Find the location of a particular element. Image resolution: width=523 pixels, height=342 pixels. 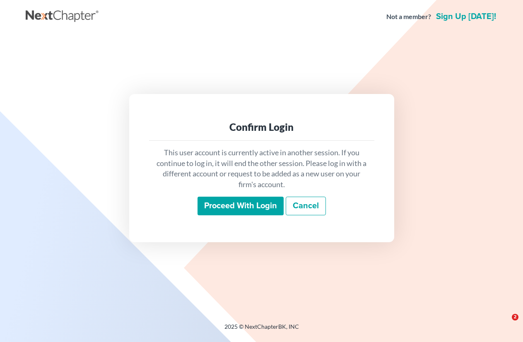

div: 2025 © NextChapterBK, INC is located at coordinates (261, 330).